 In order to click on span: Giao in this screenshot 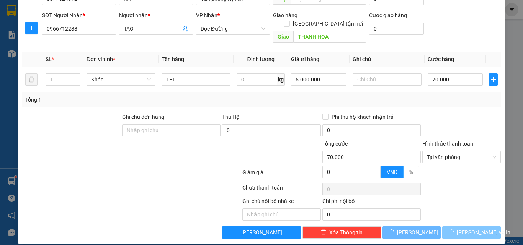, I will do `click(283, 37)`.